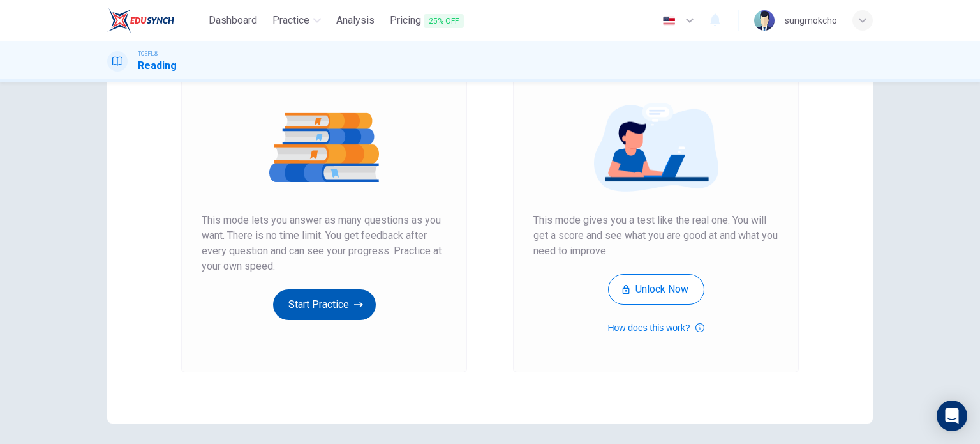 The height and width of the screenshot is (444, 980). I want to click on h1: Reading, so click(157, 66).